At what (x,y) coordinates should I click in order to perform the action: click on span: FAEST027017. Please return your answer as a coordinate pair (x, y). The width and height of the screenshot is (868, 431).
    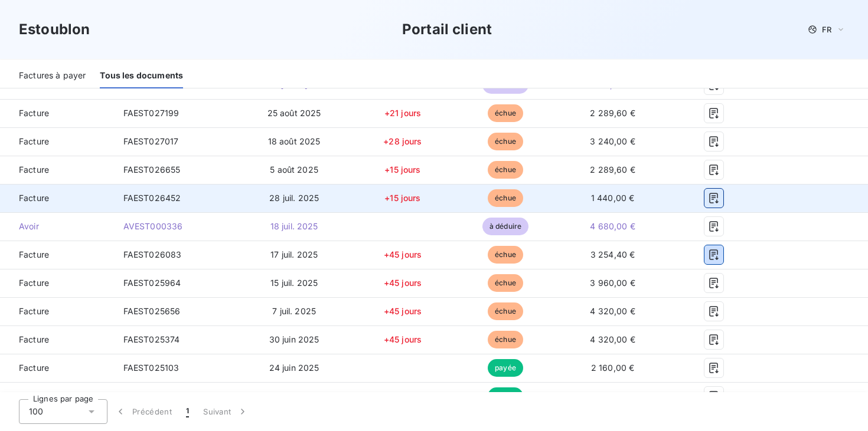
    Looking at the image, I should click on (151, 141).